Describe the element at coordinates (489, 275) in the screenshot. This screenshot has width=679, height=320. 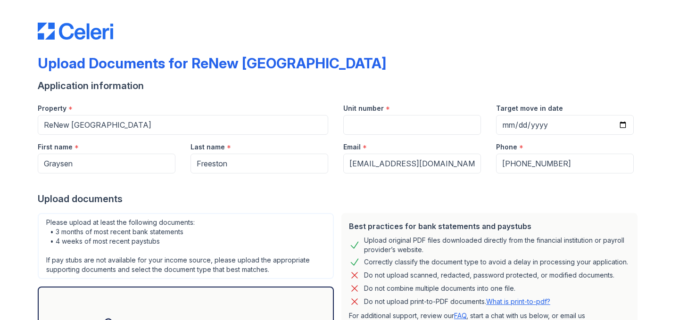
I see `div: Do not upload scanned, redacted, password protected, or modified documents.` at that location.